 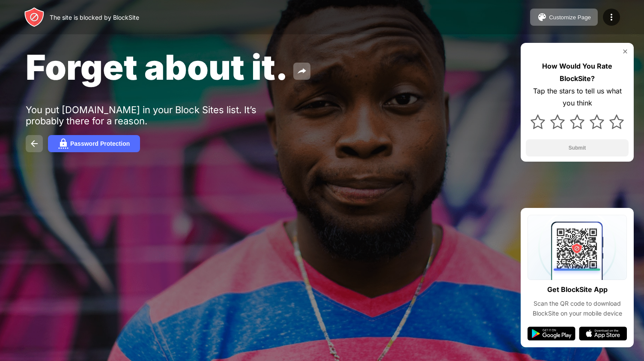 What do you see at coordinates (542, 17) in the screenshot?
I see `img: pallet.svg` at bounding box center [542, 17].